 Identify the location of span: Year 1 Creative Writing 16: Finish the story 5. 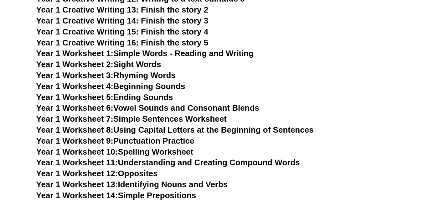
(122, 43).